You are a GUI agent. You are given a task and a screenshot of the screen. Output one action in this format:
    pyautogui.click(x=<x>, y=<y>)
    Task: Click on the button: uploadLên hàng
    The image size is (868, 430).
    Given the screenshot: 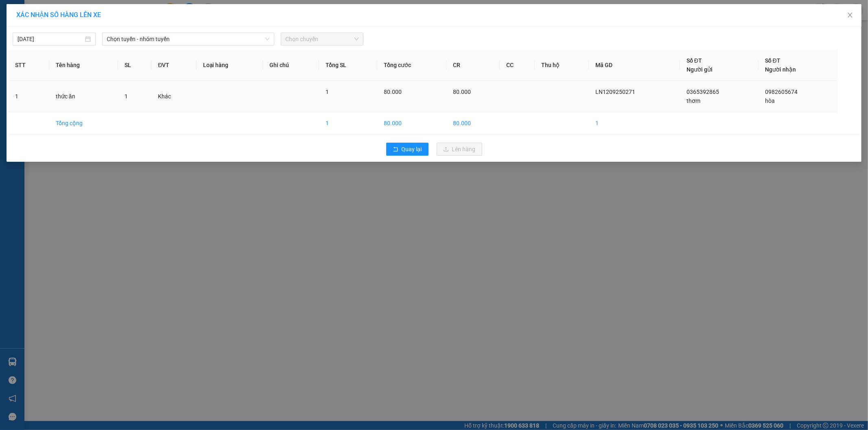 What is the action you would take?
    pyautogui.click(x=460, y=149)
    